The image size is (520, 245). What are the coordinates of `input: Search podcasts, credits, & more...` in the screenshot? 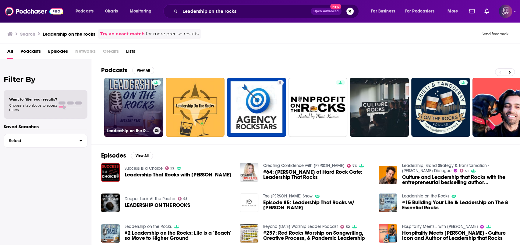 It's located at (245, 11).